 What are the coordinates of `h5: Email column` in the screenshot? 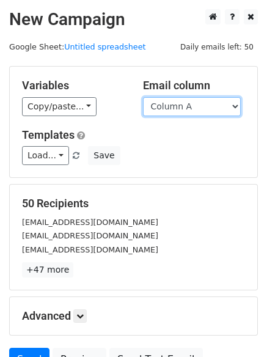 It's located at (194, 86).